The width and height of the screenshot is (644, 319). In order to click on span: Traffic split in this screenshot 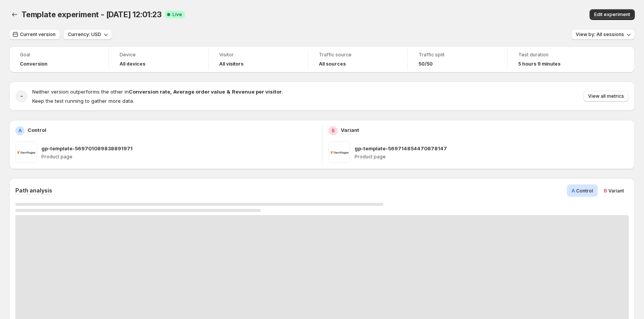, I will do `click(457, 55)`.